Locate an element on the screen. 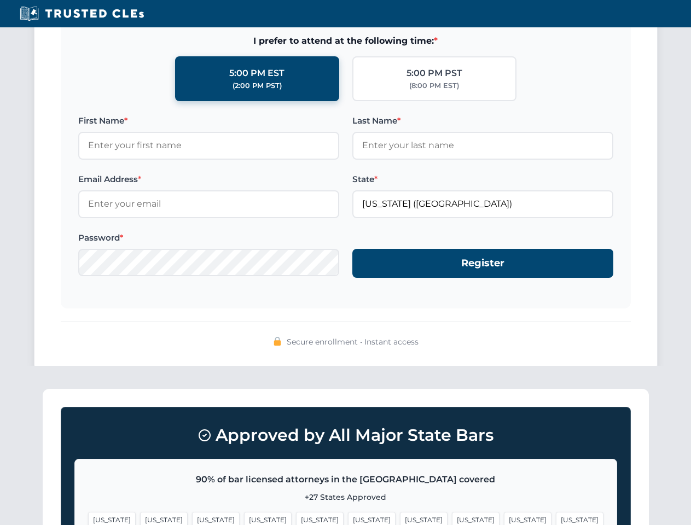 The image size is (691, 525). div: 5:00 PM PST is located at coordinates (434, 73).